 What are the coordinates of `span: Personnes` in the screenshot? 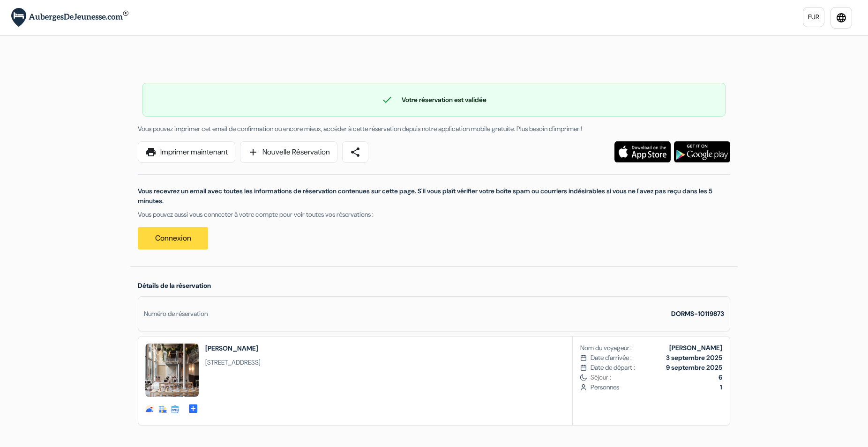 It's located at (656, 387).